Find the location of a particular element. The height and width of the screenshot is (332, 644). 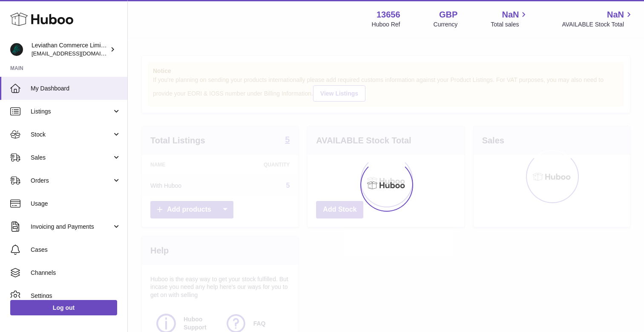

strong: 13656 is located at coordinates (388, 14).